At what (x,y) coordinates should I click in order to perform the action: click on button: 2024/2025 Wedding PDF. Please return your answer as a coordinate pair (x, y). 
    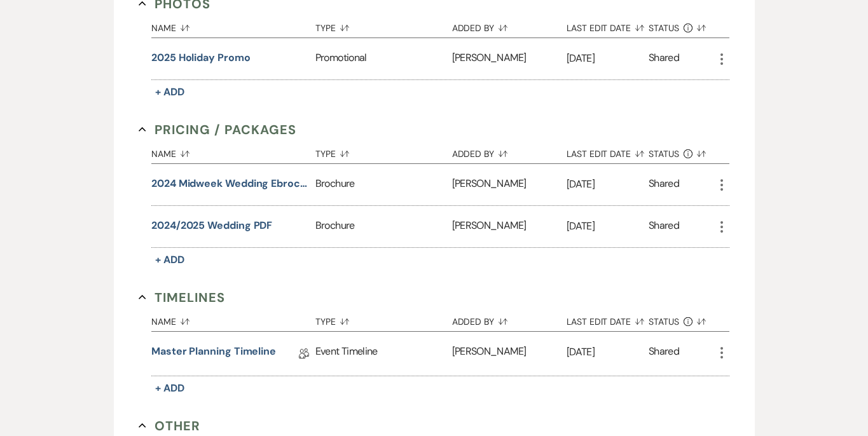
    Looking at the image, I should click on (211, 226).